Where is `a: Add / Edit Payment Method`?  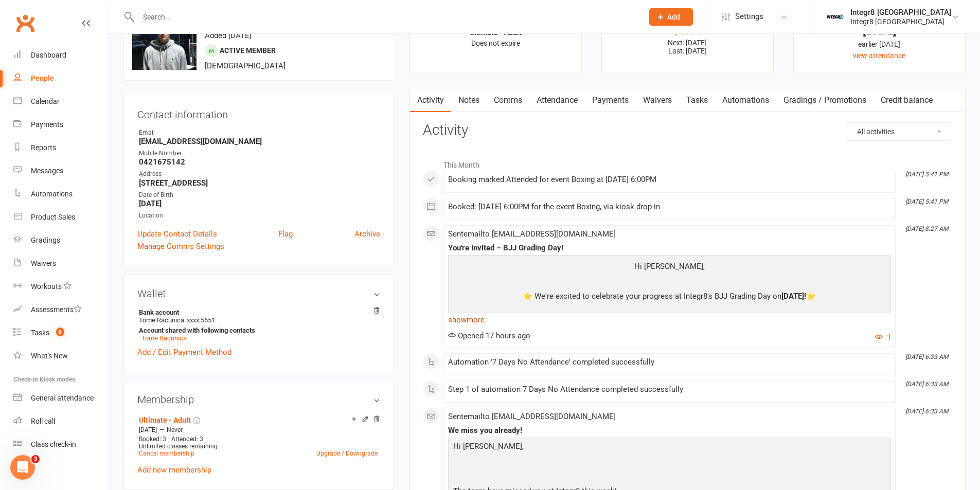 a: Add / Edit Payment Method is located at coordinates (184, 352).